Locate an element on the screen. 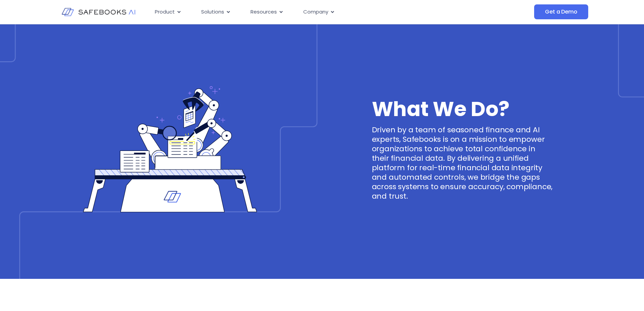 This screenshot has height=311, width=644. span: Product is located at coordinates (165, 12).